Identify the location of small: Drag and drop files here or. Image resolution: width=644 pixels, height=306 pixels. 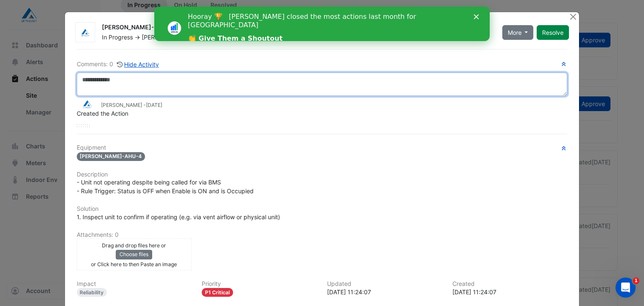
(134, 245).